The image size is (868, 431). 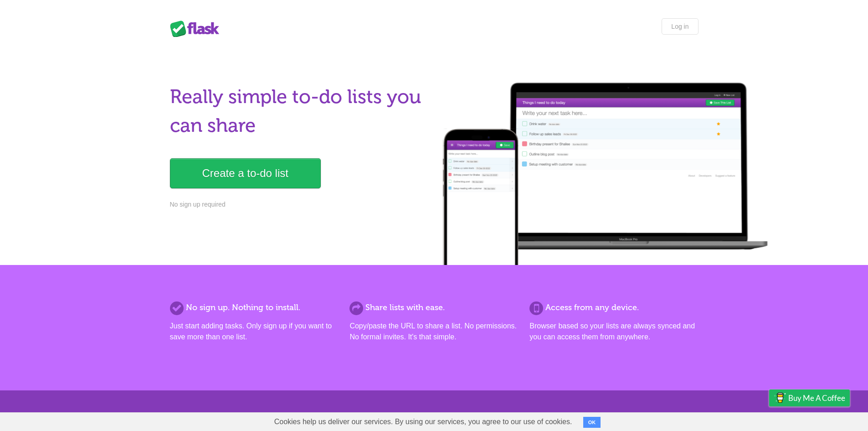 I want to click on a: Create a to-do list, so click(x=245, y=173).